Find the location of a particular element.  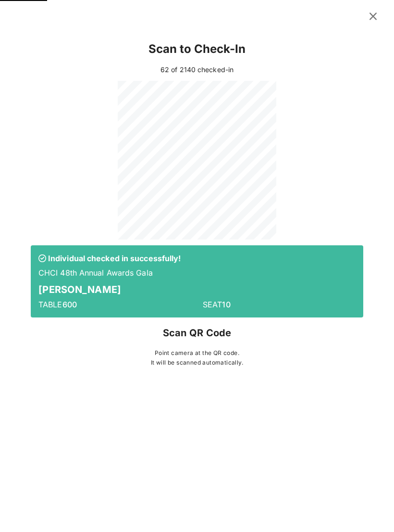

p: Individual checked in successfully! is located at coordinates (197, 258).